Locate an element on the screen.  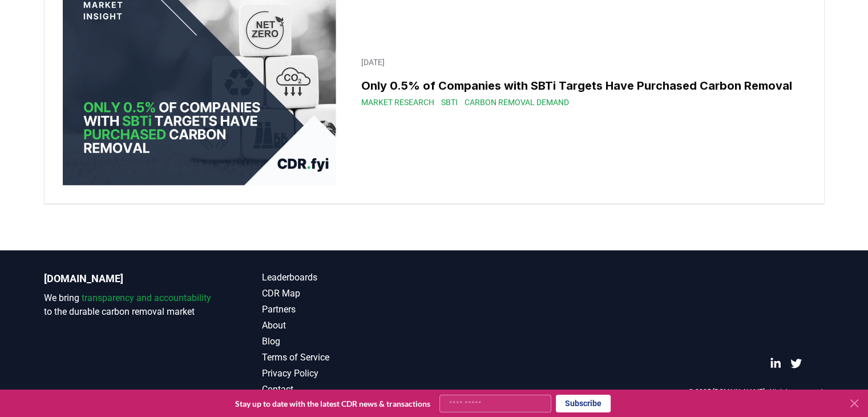
span: Carbon Removal Demand is located at coordinates (517, 102).